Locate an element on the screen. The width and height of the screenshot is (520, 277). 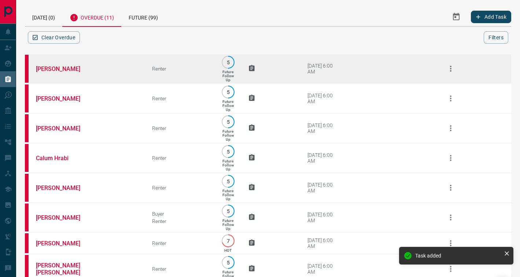
div: Task added is located at coordinates (458, 255).